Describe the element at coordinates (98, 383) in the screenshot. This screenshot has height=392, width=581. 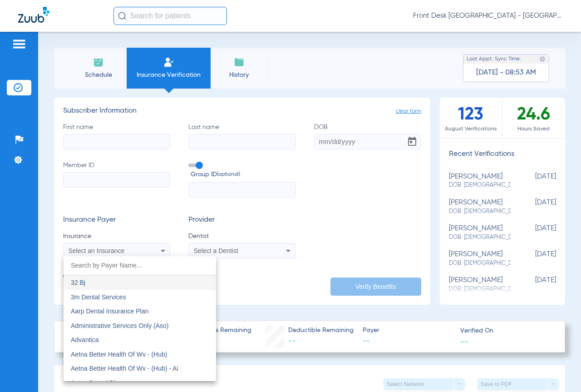
I see `span: Aetna Dental Plans` at that location.